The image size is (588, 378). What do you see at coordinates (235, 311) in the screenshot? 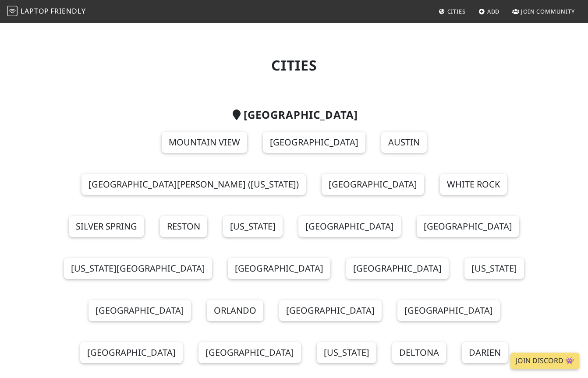
I see `a: Orlando` at bounding box center [235, 311].